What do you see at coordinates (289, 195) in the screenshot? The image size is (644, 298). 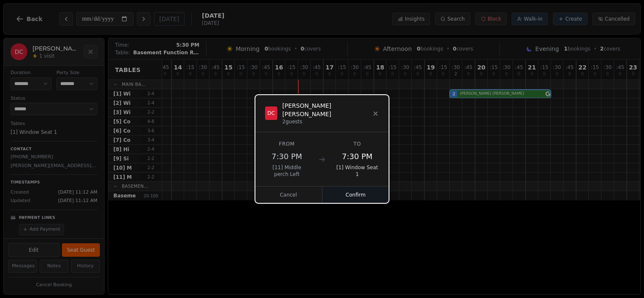 I see `button: Cancel` at bounding box center [289, 195].